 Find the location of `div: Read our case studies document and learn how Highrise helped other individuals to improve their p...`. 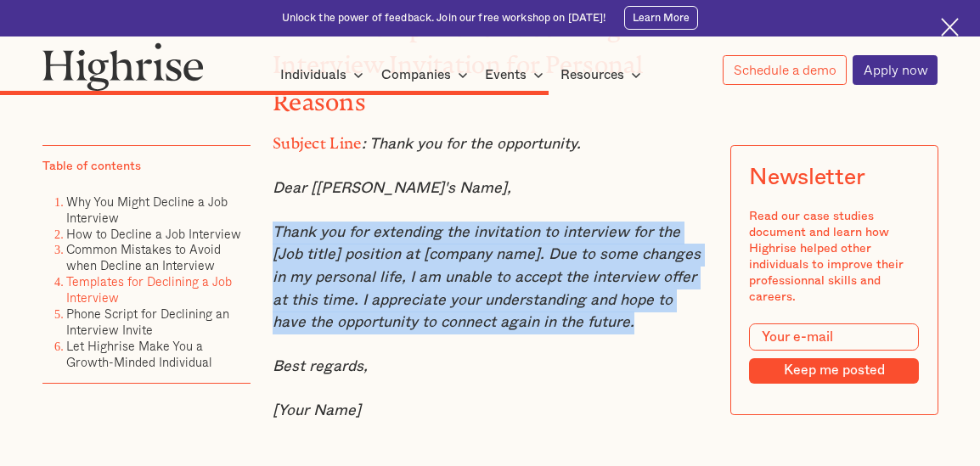

div: Read our case studies document and learn how Highrise helped other individuals to improve their p... is located at coordinates (834, 257).